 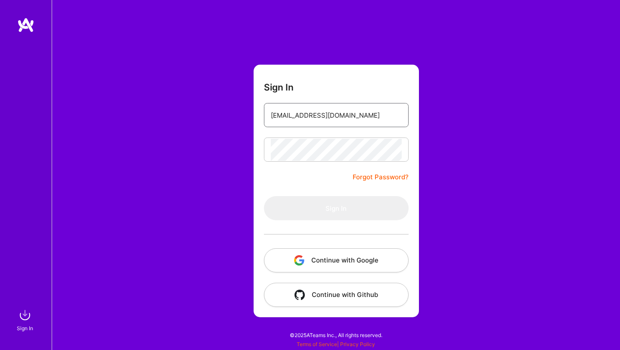 I want to click on input: Email..., so click(x=336, y=115).